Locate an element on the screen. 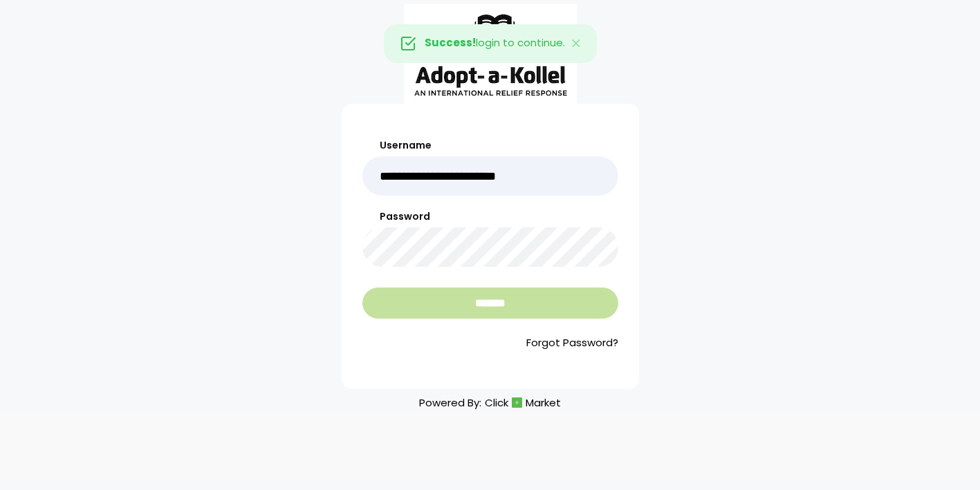  label: Username is located at coordinates (490, 145).